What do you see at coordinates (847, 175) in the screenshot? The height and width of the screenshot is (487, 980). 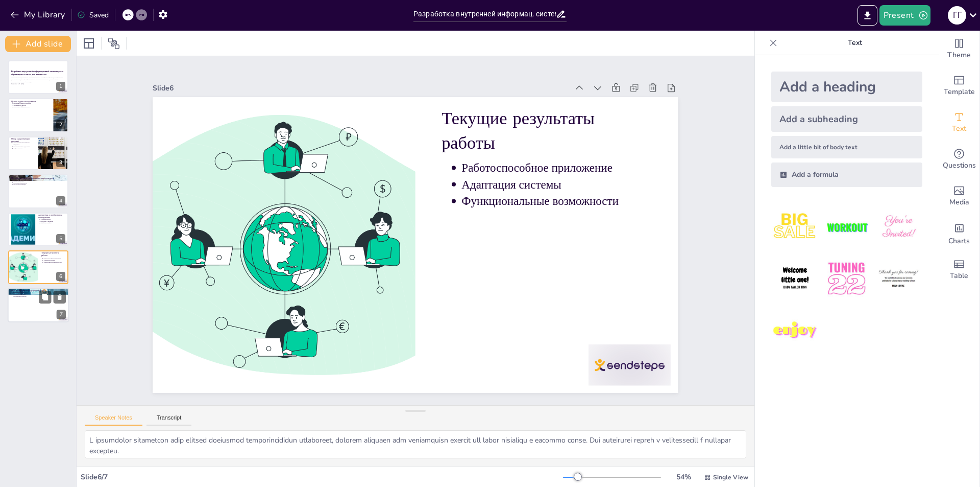 I see `div: Add a formula` at bounding box center [847, 175].